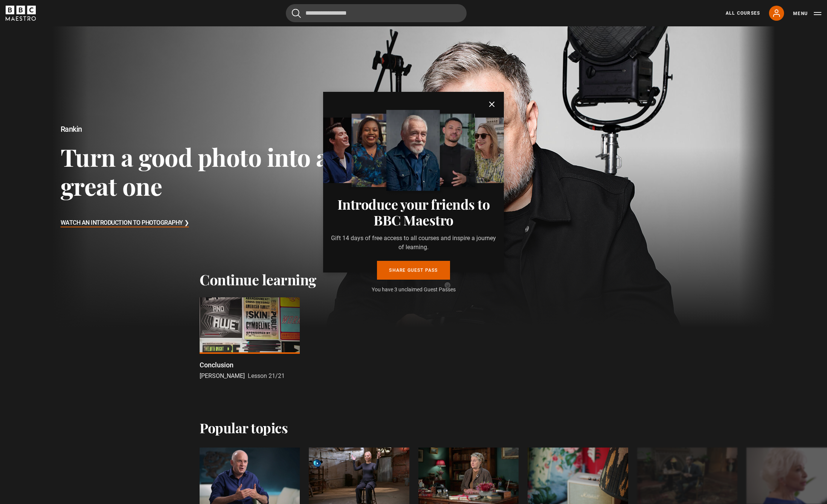  What do you see at coordinates (414, 290) in the screenshot?
I see `p: You have 3 unclaimed Guest Passes` at bounding box center [414, 290].